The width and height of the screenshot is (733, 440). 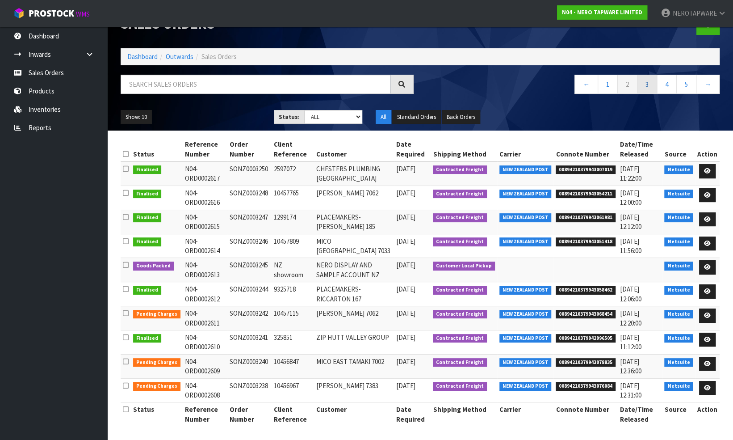 I want to click on span: Pending Charges, so click(x=157, y=386).